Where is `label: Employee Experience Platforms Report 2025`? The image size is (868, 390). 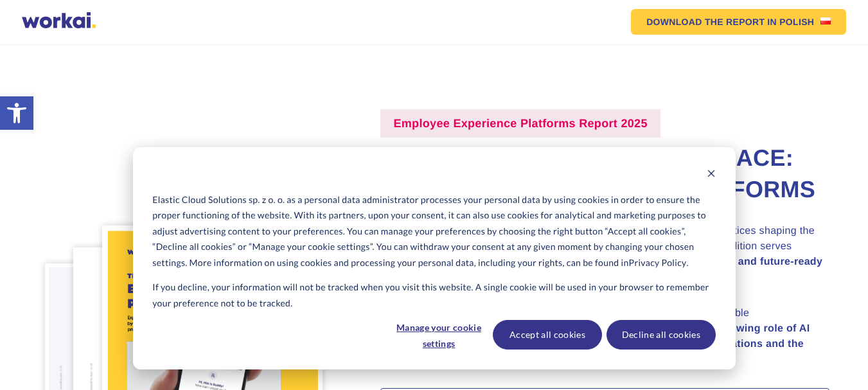 label: Employee Experience Platforms Report 2025 is located at coordinates (520, 124).